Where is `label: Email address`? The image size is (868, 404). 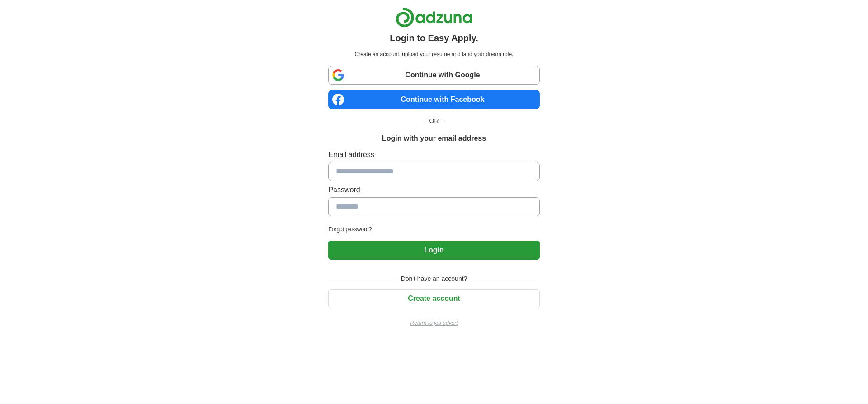 label: Email address is located at coordinates (434, 154).